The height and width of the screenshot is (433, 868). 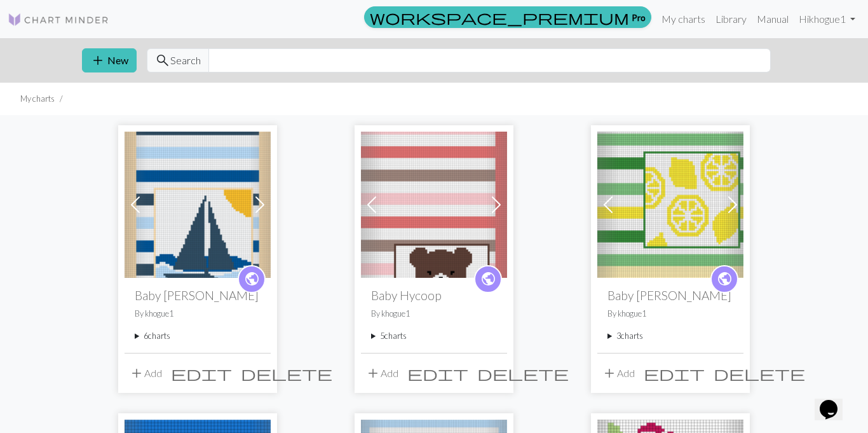 What do you see at coordinates (109, 61) in the screenshot?
I see `button: New` at bounding box center [109, 61].